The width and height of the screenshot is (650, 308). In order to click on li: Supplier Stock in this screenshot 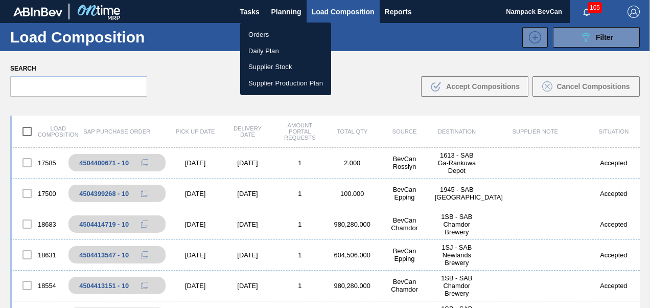, I will do `click(286, 67)`.